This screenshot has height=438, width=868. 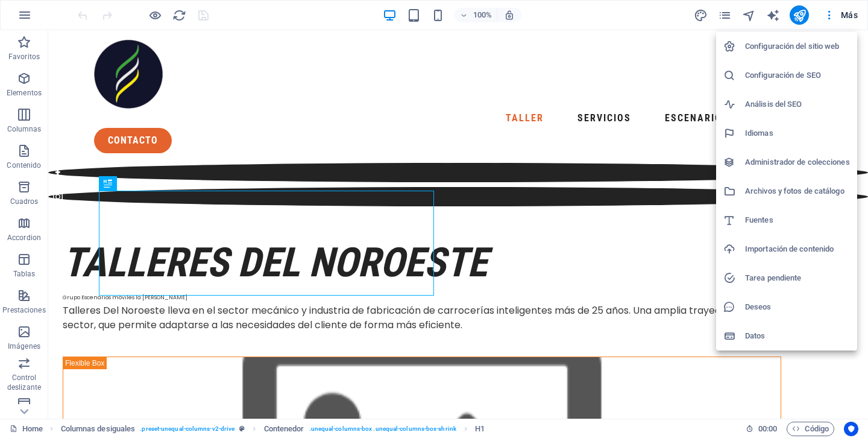 I want to click on h6: Configuración del sitio web, so click(x=798, y=46).